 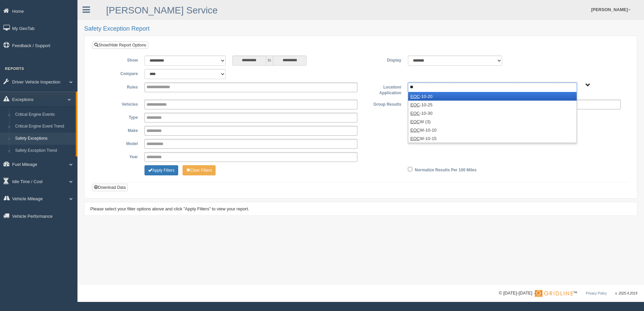 What do you see at coordinates (119, 73) in the screenshot?
I see `label: Compare` at bounding box center [119, 73].